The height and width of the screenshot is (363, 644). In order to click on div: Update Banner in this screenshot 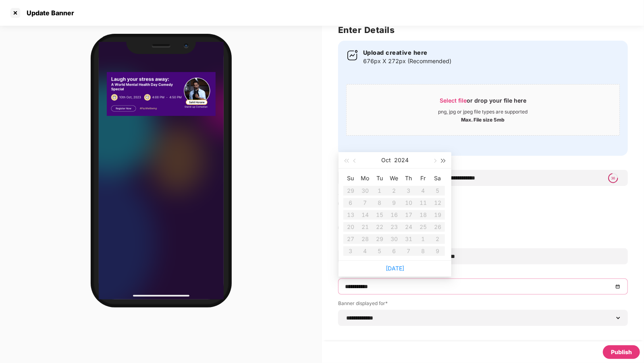, I will do `click(48, 13)`.